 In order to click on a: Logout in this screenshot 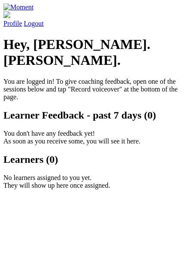, I will do `click(34, 23)`.